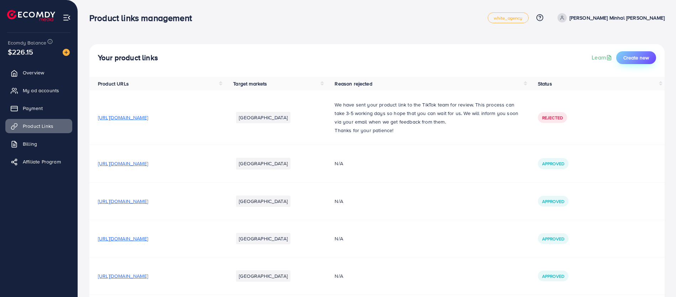 The image size is (676, 297). What do you see at coordinates (39, 73) in the screenshot?
I see `a: Overview` at bounding box center [39, 73].